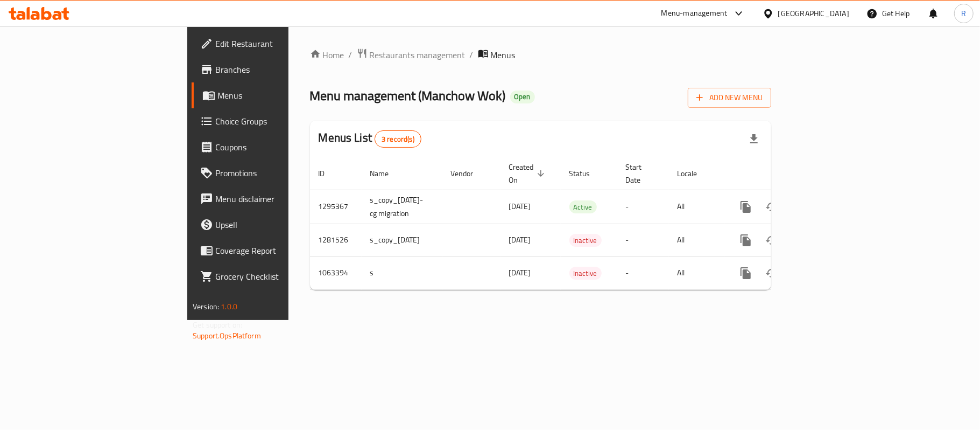 This screenshot has height=430, width=980. I want to click on span: Restaurants management, so click(417, 55).